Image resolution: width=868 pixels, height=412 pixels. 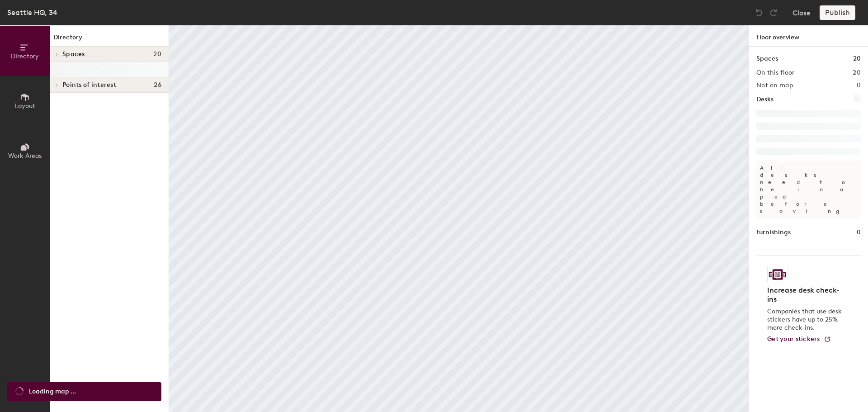 I want to click on p: Companies that use desk stickers have up to 25% more check-ins., so click(x=806, y=320).